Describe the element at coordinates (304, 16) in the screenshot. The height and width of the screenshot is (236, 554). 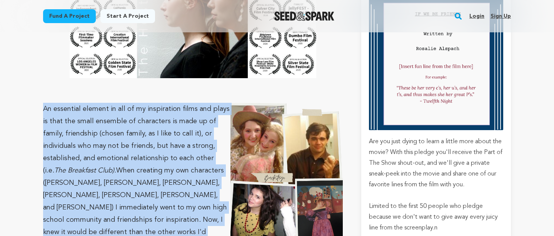
I see `img: Seed&Spark Logo Dark Mode` at that location.